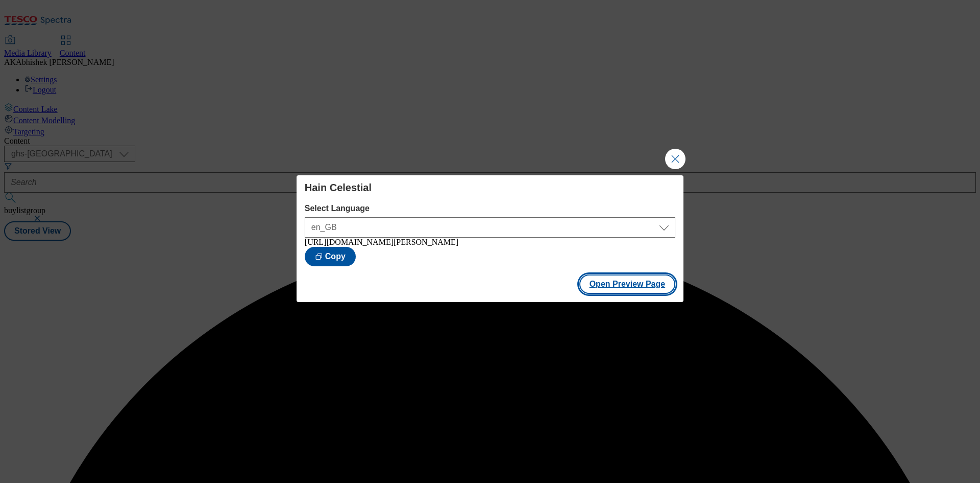 This screenshot has height=483, width=980. Describe the element at coordinates (490, 238) in the screenshot. I see `div: Modal` at that location.